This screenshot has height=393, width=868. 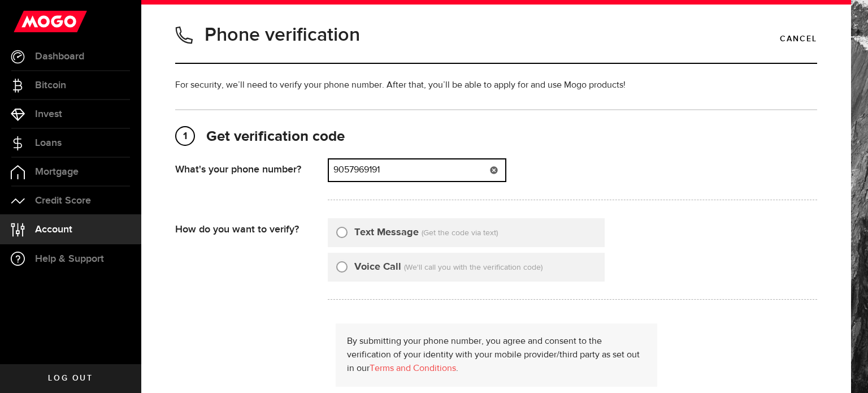 What do you see at coordinates (49, 114) in the screenshot?
I see `span: Invest` at bounding box center [49, 114].